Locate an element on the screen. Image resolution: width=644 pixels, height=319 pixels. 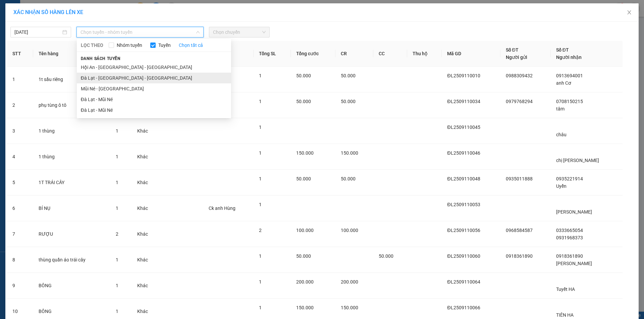
a: Chọn tất cả is located at coordinates (191, 45).